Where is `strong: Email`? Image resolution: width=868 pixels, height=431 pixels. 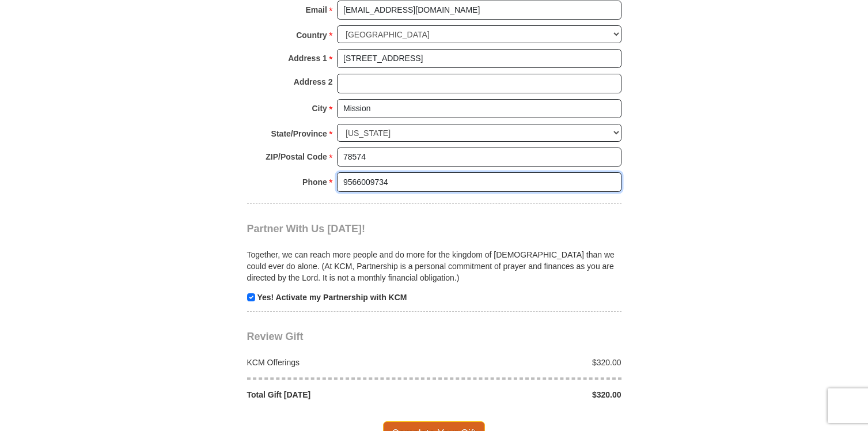
strong: Email is located at coordinates (316, 10).